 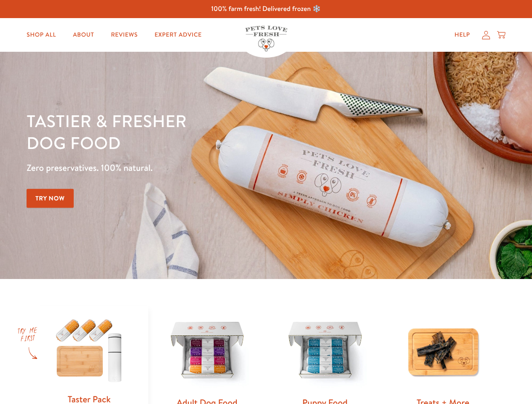 What do you see at coordinates (83, 35) in the screenshot?
I see `a: About` at bounding box center [83, 35].